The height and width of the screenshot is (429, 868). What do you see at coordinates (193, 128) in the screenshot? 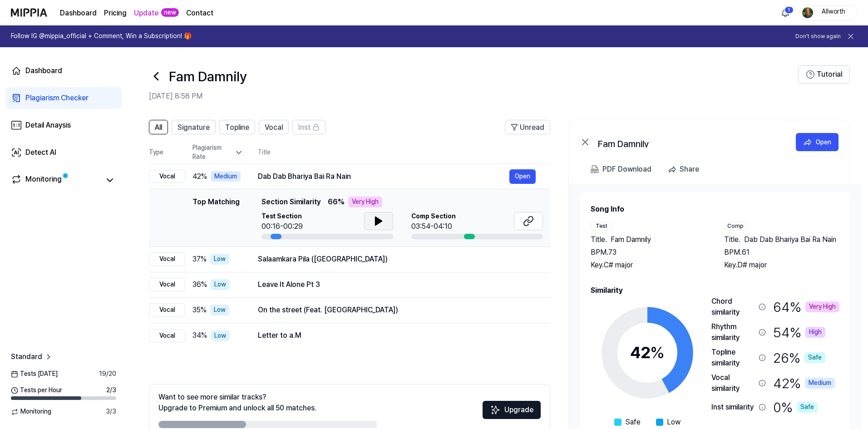
I see `span: Signature` at bounding box center [193, 128].